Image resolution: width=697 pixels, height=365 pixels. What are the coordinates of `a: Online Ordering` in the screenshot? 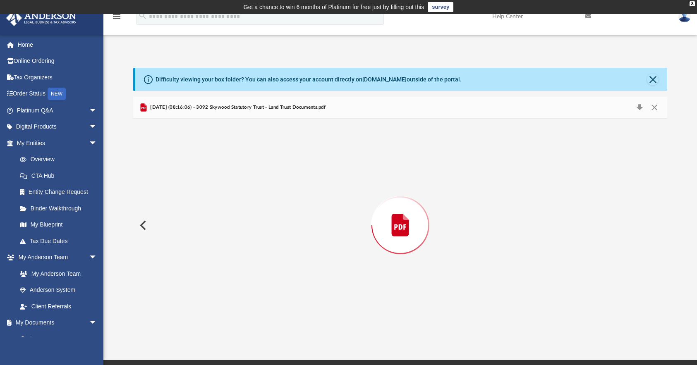 It's located at (57, 61).